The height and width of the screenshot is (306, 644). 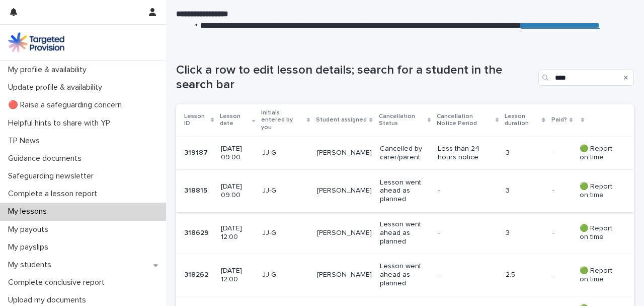 What do you see at coordinates (355, 78) in the screenshot?
I see `h1: Click a row to edit lesson details; search for a student in the search bar` at bounding box center [355, 78].